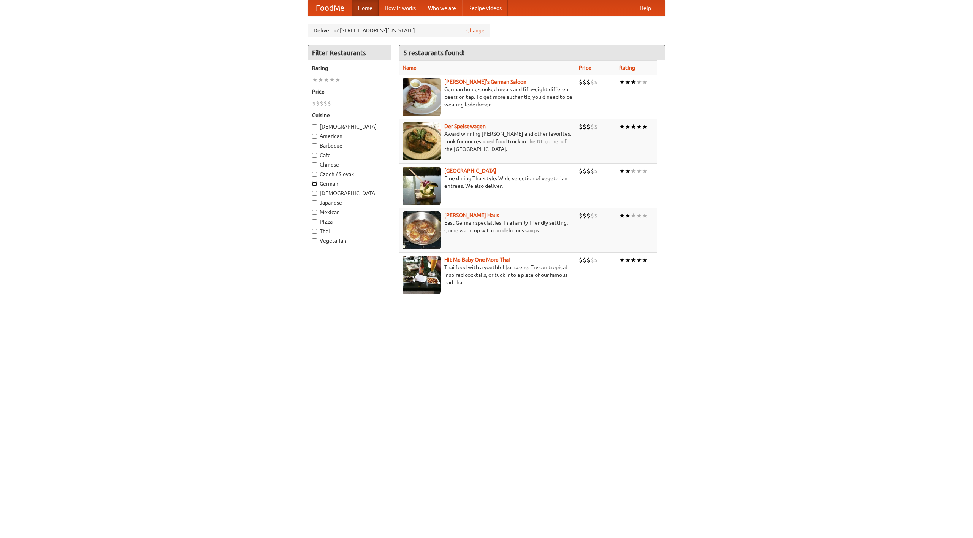 The height and width of the screenshot is (538, 973). Describe the element at coordinates (488, 275) in the screenshot. I see `p: Thai food with a youthful bar scene. Try our tropical inspired cocktails, or tuck into a plate of...` at that location.